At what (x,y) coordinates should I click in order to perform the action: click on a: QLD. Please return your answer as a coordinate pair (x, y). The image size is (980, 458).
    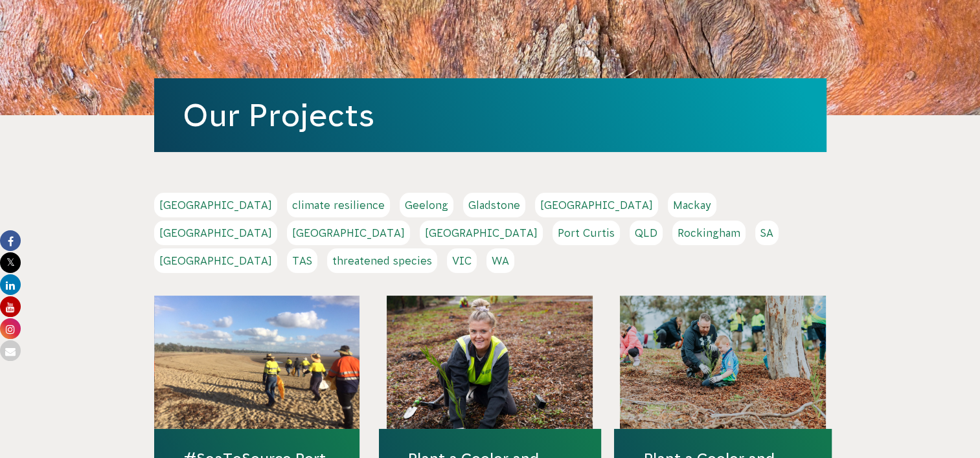
    Looking at the image, I should click on (646, 233).